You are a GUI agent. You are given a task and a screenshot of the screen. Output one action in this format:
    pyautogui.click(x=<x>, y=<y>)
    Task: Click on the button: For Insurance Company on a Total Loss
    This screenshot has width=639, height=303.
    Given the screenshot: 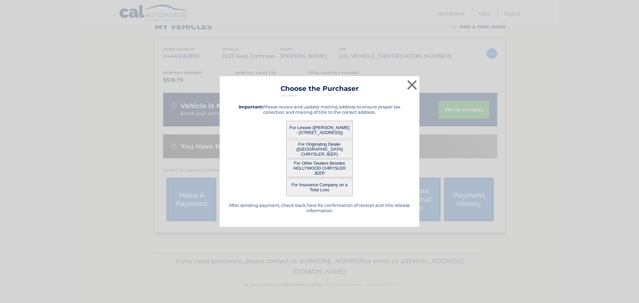 What is the action you would take?
    pyautogui.click(x=319, y=187)
    